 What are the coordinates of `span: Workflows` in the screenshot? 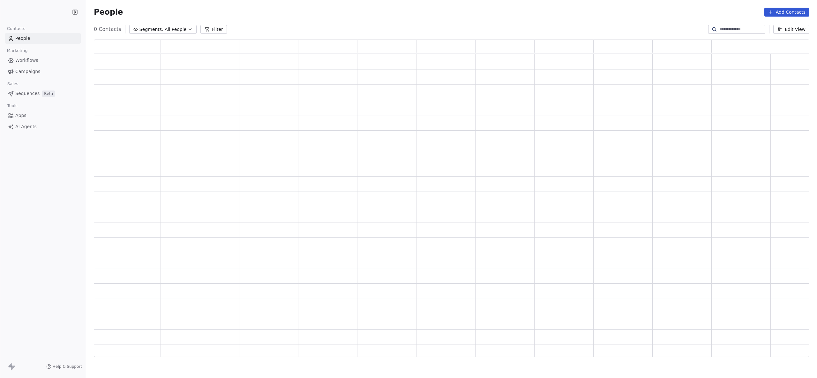 It's located at (27, 60).